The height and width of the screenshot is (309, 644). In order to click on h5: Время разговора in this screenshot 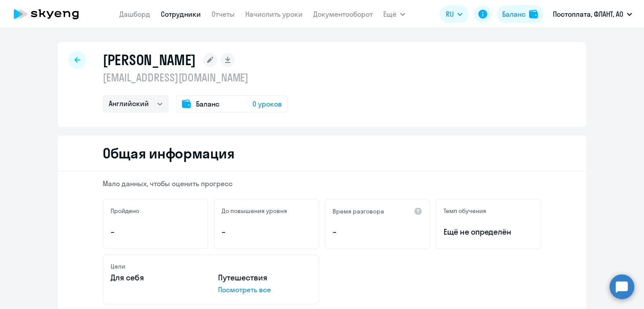, I will do `click(358, 211)`.